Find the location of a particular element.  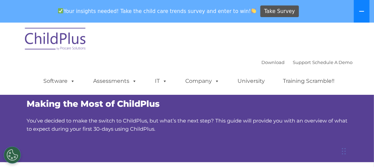

span: You’ve decided to make the switch to ChildPlus, but what’s the next step? This guide will provide... is located at coordinates (187, 124).